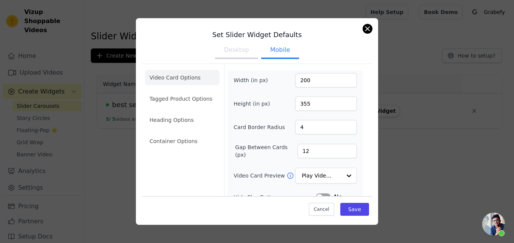  I want to click on button: Cancel, so click(321, 209).